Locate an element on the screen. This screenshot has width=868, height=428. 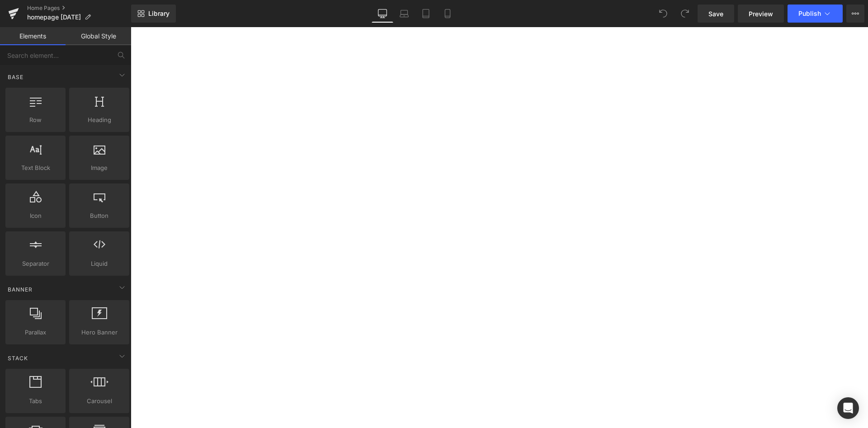
span: Hero Banner is located at coordinates (99, 332).